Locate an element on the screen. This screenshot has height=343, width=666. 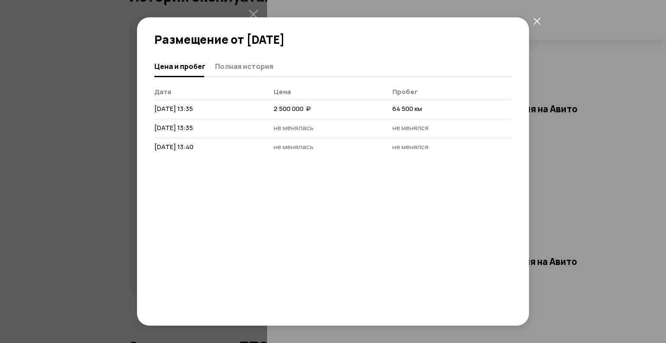
span: Полная история is located at coordinates (244, 66).